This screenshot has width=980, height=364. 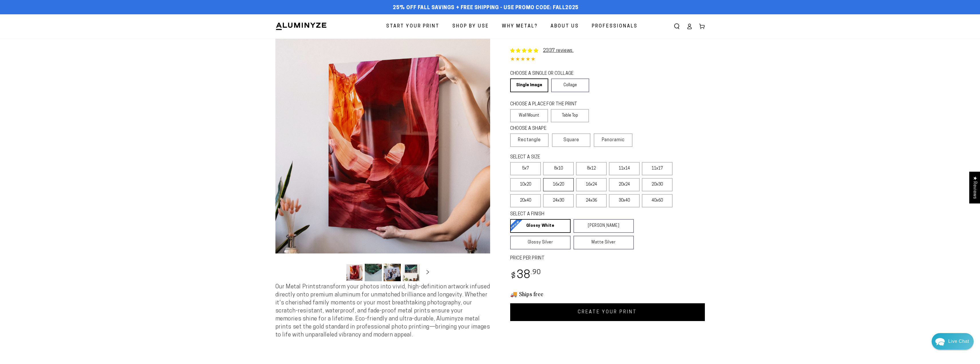 What do you see at coordinates (608, 294) in the screenshot?
I see `h3: 🚚 Ships free` at bounding box center [608, 294].